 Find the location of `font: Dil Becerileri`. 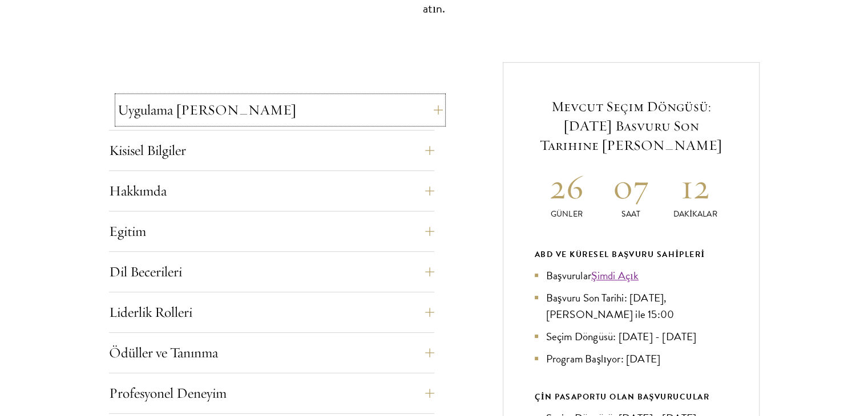

font: Dil Becerileri is located at coordinates (145, 271).